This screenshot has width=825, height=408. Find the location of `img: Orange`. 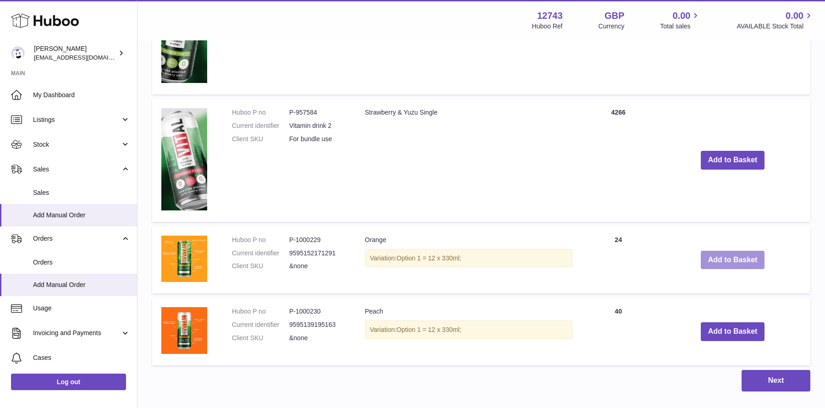

img: Orange is located at coordinates (184, 259).